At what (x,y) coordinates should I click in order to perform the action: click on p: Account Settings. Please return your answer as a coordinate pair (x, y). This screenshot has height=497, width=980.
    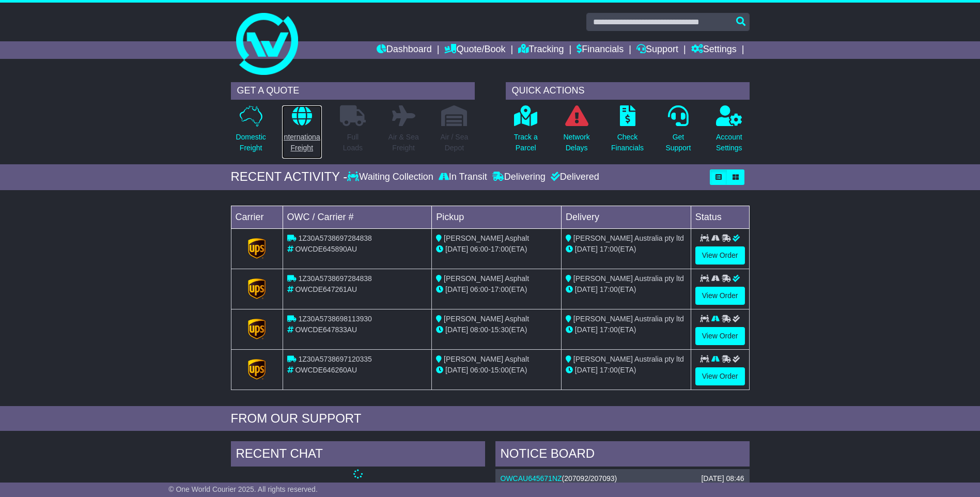
    Looking at the image, I should click on (729, 143).